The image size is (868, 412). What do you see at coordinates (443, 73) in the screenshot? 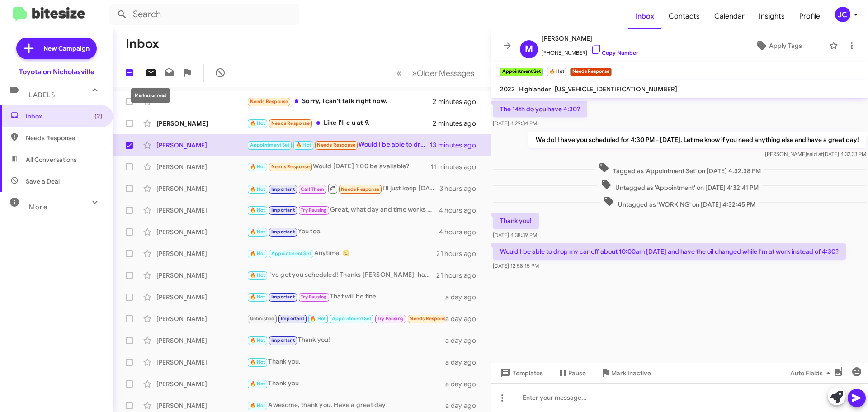
I see `button: Next` at bounding box center [443, 73].